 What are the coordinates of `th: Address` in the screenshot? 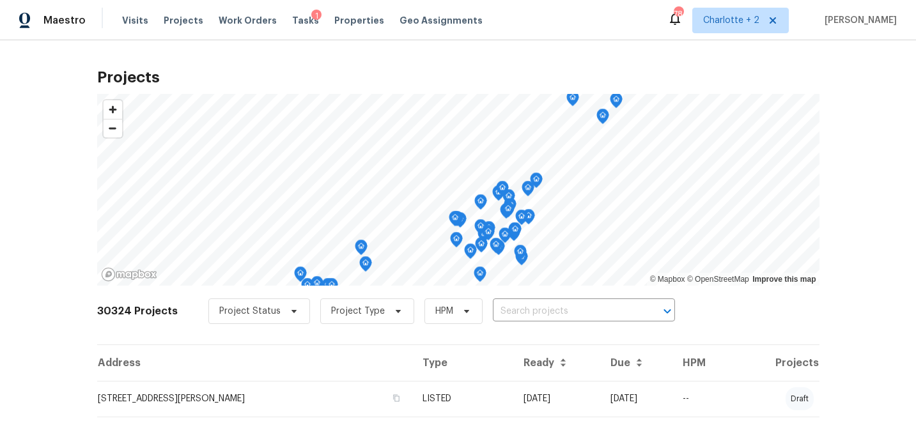 It's located at (255, 363).